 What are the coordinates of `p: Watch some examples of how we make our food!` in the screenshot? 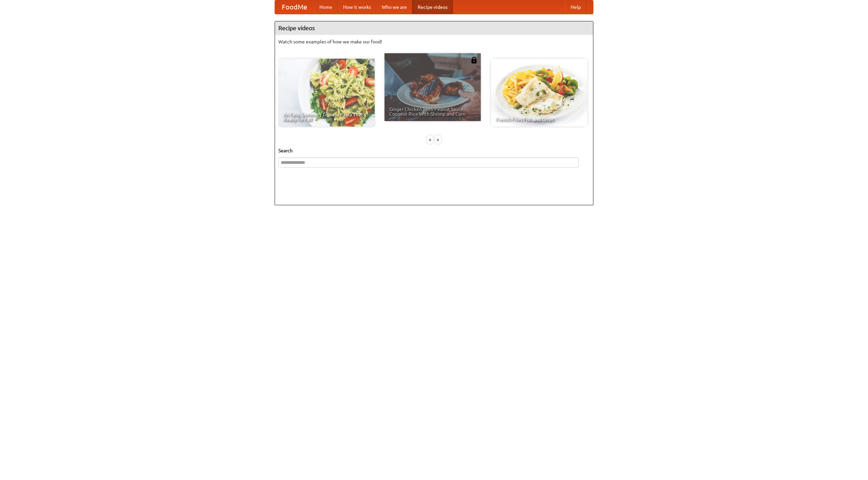 It's located at (434, 42).